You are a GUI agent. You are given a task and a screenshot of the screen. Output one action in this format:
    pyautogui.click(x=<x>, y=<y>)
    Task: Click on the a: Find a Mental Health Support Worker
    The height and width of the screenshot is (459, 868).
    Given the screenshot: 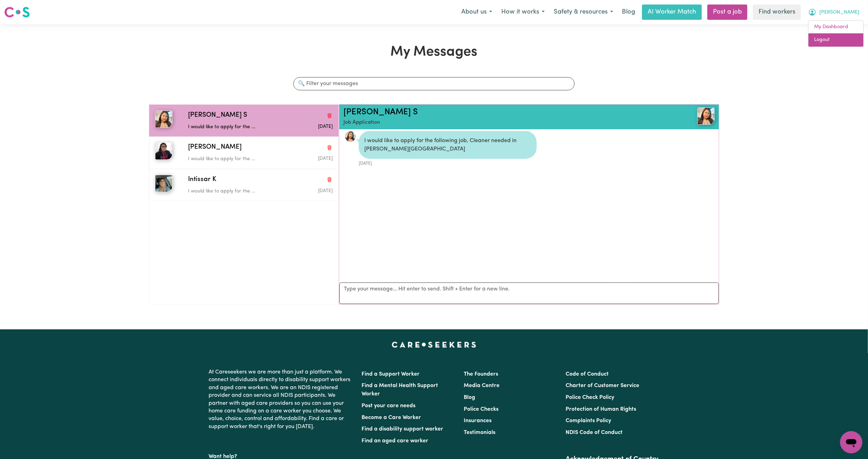 What is the action you would take?
    pyautogui.click(x=400, y=390)
    